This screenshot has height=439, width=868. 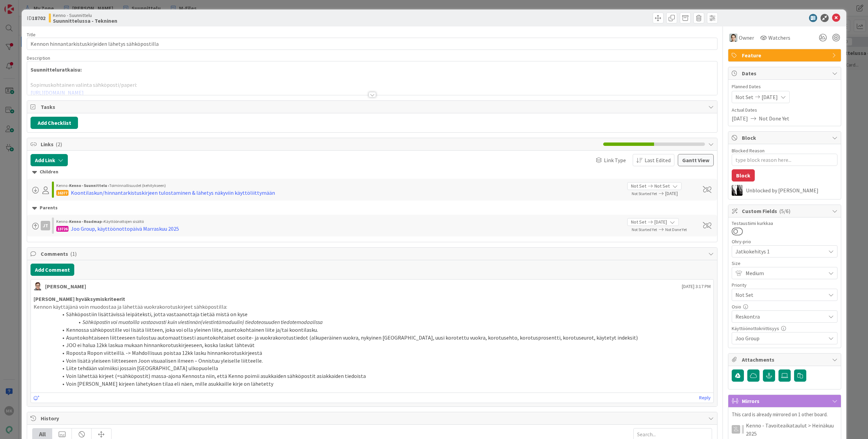 I want to click on button: Add Link, so click(x=49, y=160).